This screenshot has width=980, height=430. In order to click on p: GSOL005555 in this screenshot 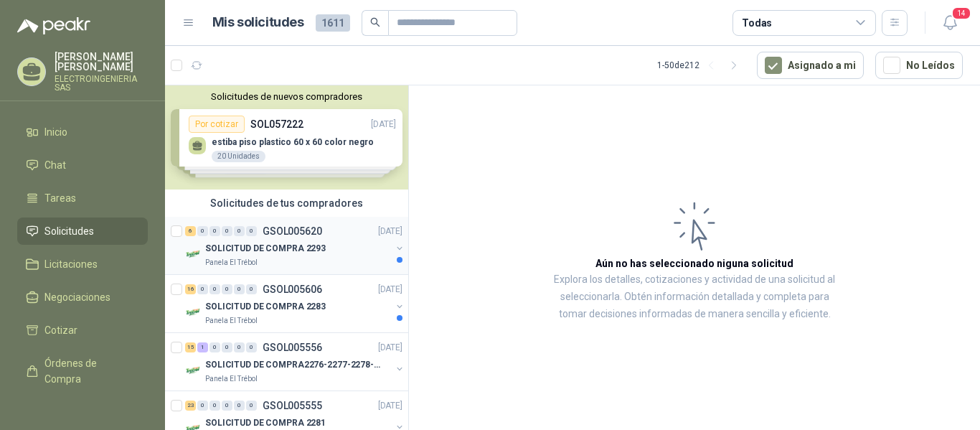, I will do `click(292, 406)`.